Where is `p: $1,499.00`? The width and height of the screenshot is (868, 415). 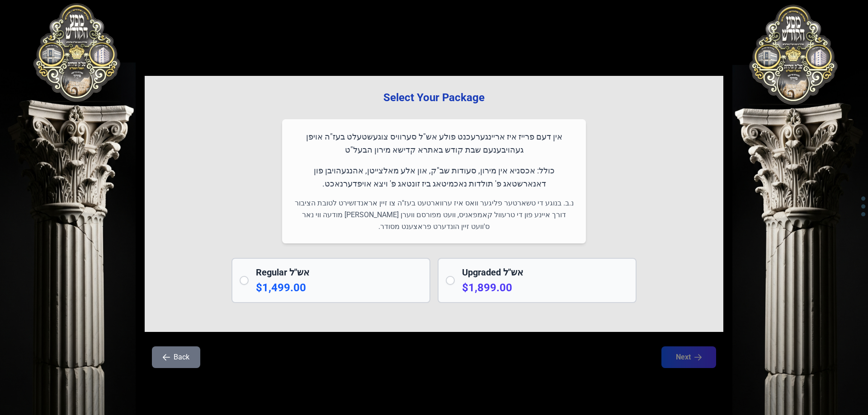
p: $1,499.00 is located at coordinates (339, 288).